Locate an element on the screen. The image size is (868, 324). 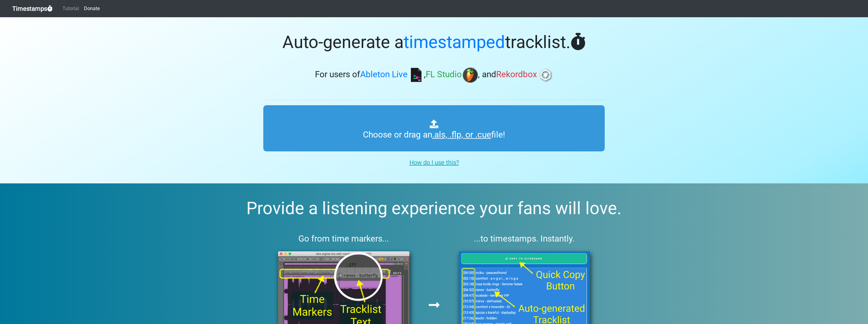
h3: For users of , , and is located at coordinates (434, 75).